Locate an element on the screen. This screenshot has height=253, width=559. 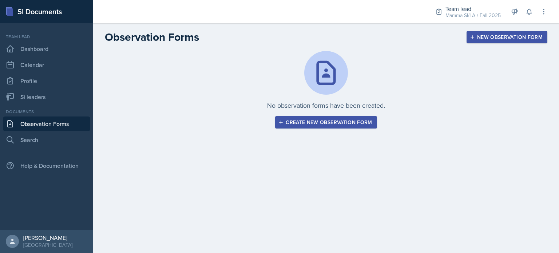
button: Create new observation form is located at coordinates (326, 122).